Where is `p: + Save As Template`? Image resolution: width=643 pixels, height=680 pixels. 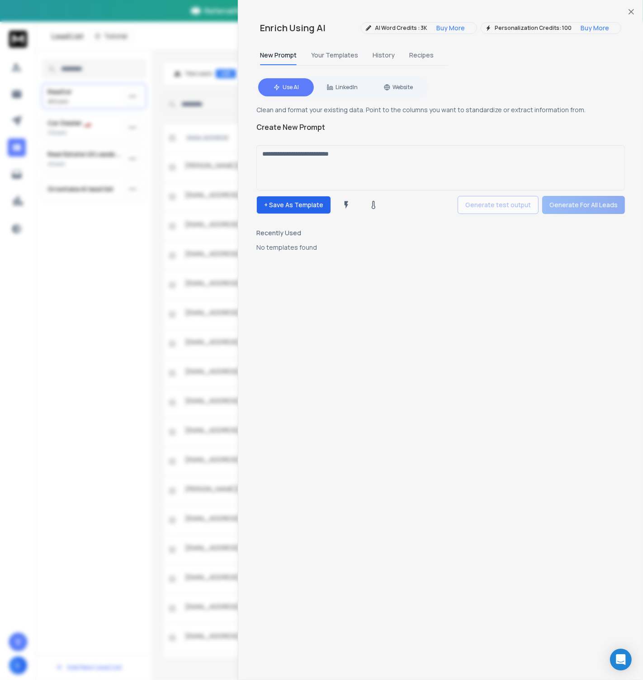 p: + Save As Template is located at coordinates (294, 205).